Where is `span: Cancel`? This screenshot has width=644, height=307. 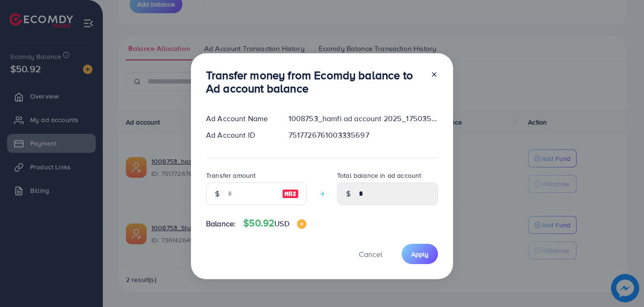
span: Cancel is located at coordinates (370, 254).